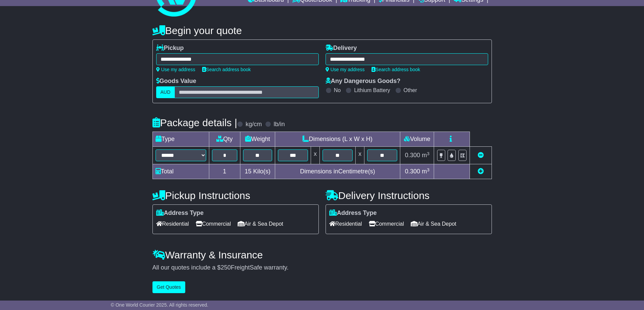  Describe the element at coordinates (279, 125) in the screenshot. I see `label: lb/in` at that location.